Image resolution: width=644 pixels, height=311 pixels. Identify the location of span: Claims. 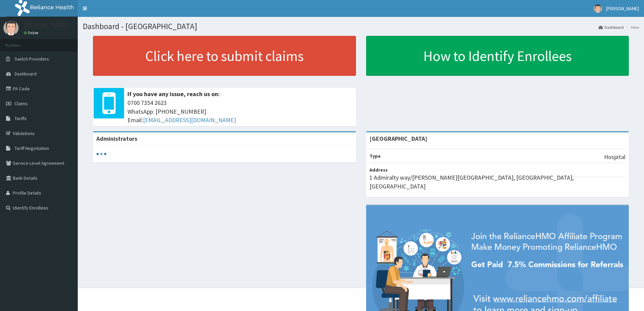
(21, 103).